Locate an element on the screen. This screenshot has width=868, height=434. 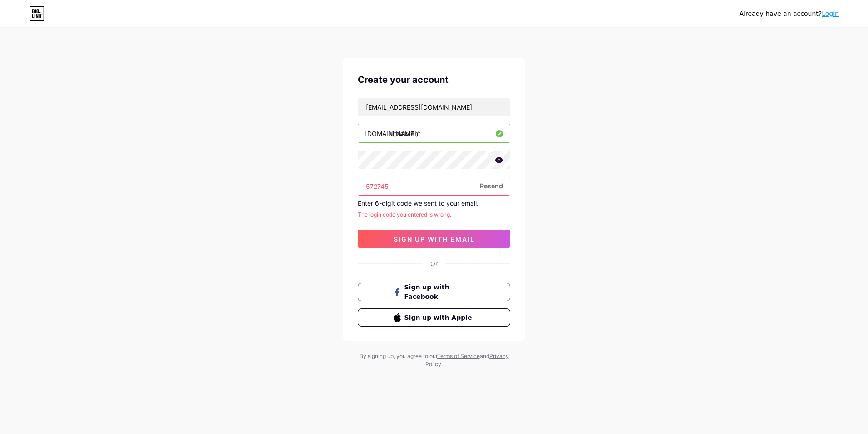
span: Sign up with Apple is located at coordinates (439, 317).